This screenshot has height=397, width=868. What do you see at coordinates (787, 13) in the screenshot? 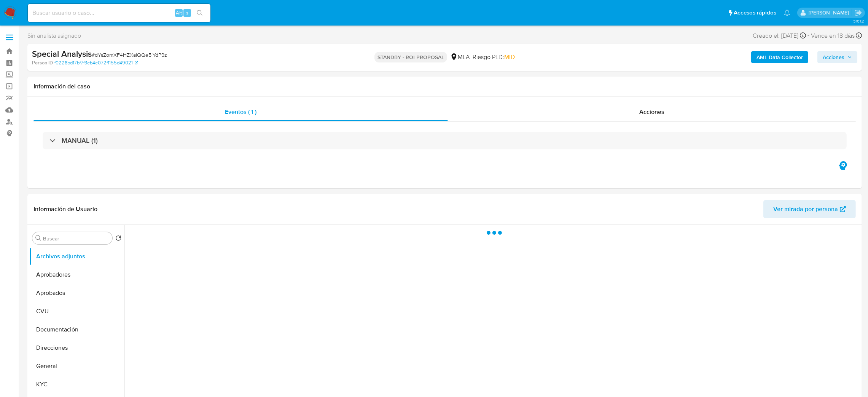
I see `a: Notificaciones` at bounding box center [787, 13].